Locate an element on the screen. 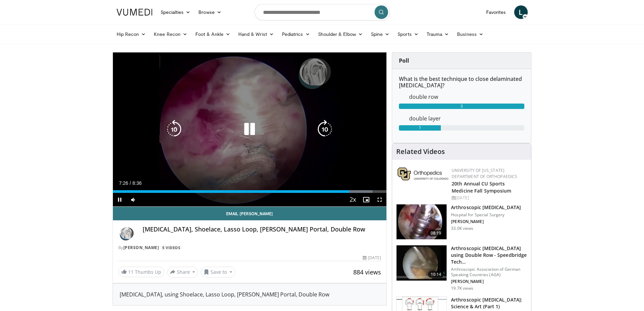 The image size is (644, 311). img: VuMedi Logo is located at coordinates (135, 12).